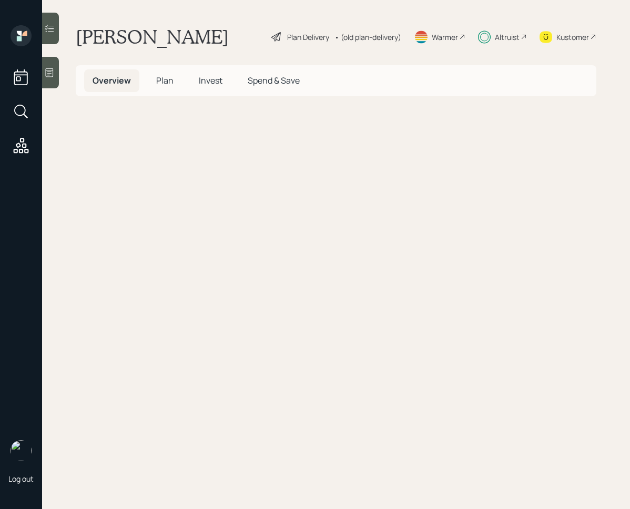 This screenshot has width=630, height=509. What do you see at coordinates (21, 478) in the screenshot?
I see `div: Log out` at bounding box center [21, 478].